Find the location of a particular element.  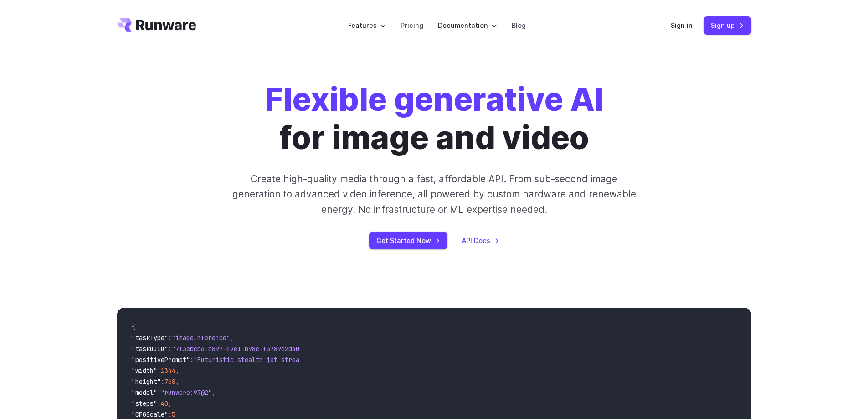

span: "7f3ebcb6-b897-49e1-b98c-f5789d2d40d7" is located at coordinates (241, 349).